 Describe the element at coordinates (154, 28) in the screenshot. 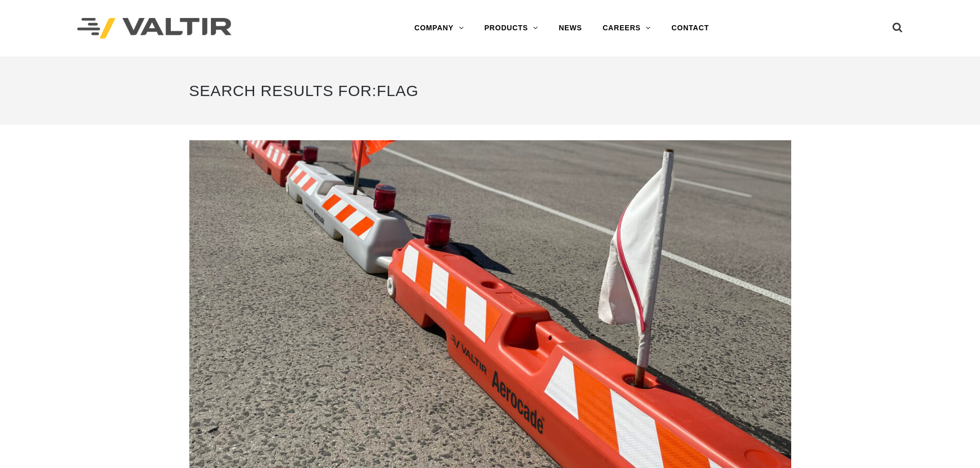

I see `img: Valtir` at that location.